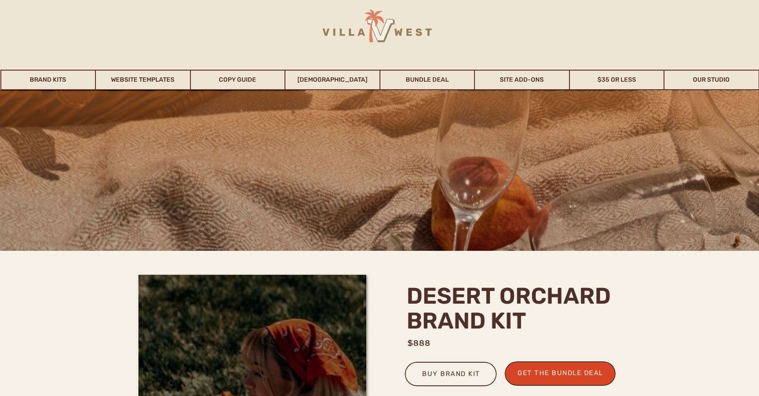 The height and width of the screenshot is (396, 759). I want to click on a: Brand Kits, so click(48, 80).